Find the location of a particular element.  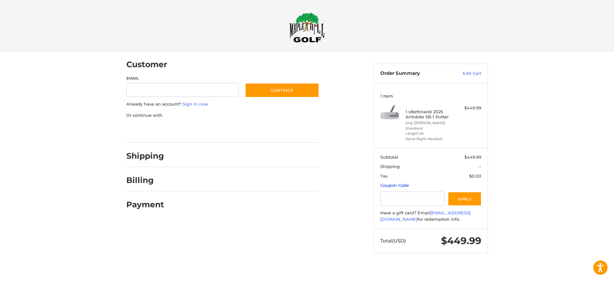

span: Shipping is located at coordinates (390, 166).